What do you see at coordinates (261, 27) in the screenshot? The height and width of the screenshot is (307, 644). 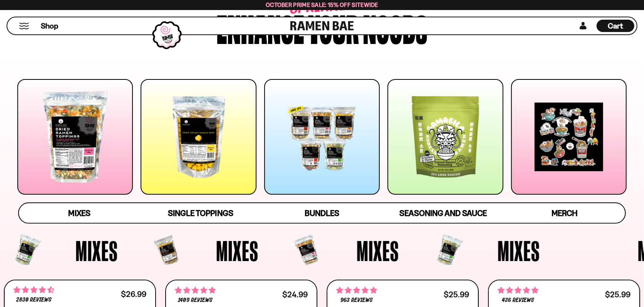 I see `div: Enhance` at bounding box center [261, 27].